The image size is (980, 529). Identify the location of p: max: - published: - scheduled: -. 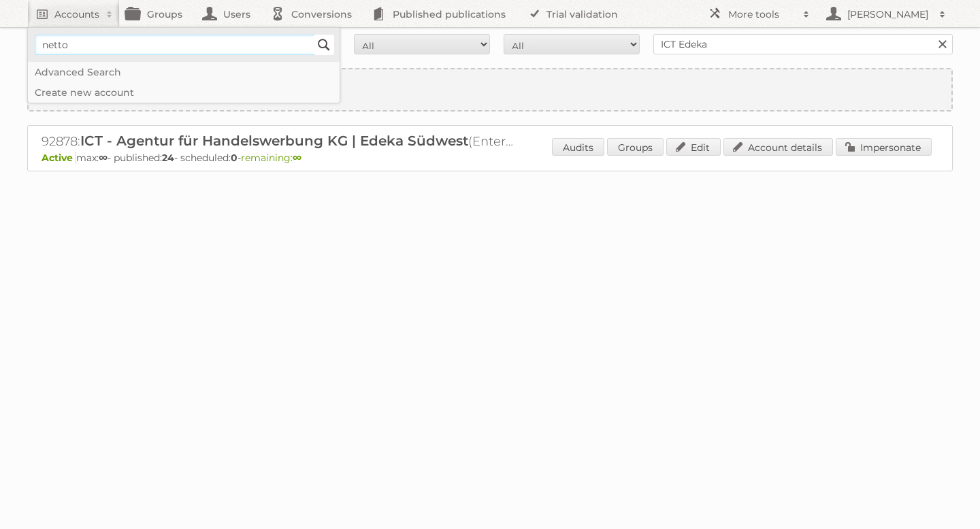
(490, 158).